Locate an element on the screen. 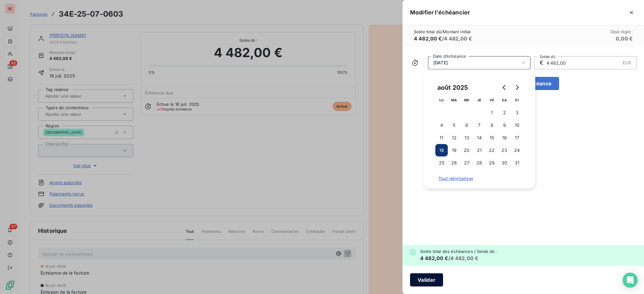  button: 10 is located at coordinates (517, 125).